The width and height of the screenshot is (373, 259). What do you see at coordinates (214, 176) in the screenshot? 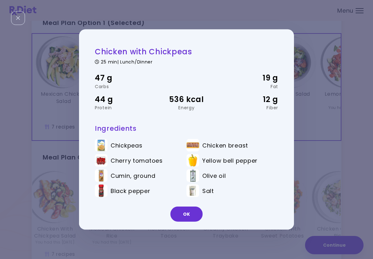
I see `span: Olive oil` at bounding box center [214, 176].